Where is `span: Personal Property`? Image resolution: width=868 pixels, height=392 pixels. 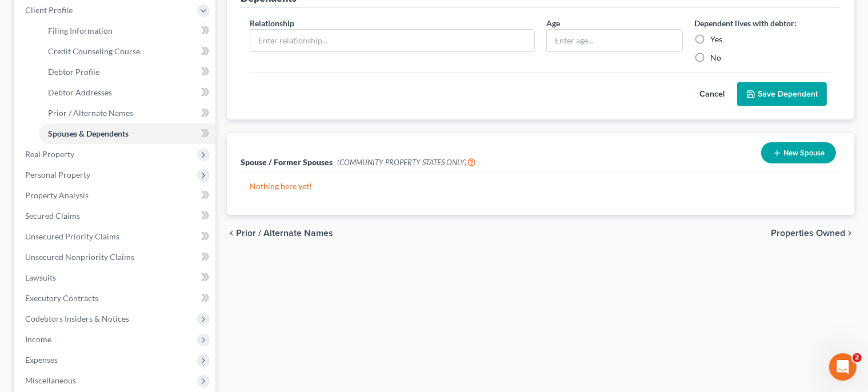 span: Personal Property is located at coordinates (57, 174).